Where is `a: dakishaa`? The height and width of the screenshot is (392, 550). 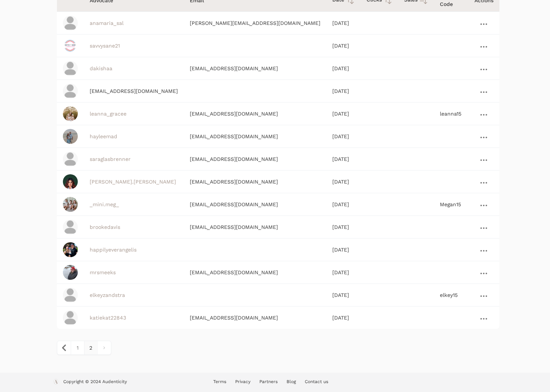 a: dakishaa is located at coordinates (101, 69).